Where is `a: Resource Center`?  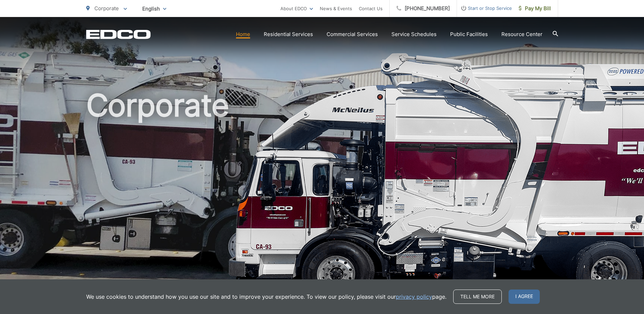 a: Resource Center is located at coordinates (522, 34).